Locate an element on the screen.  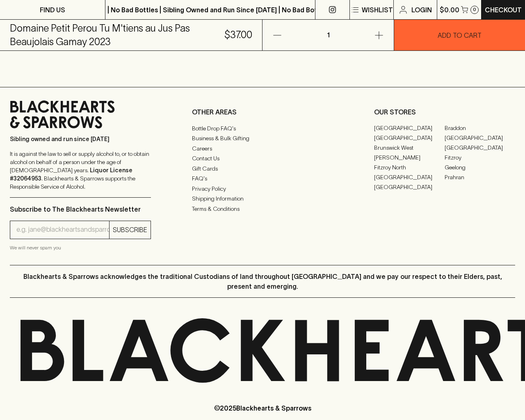
a: Fitzroy is located at coordinates (480, 158).